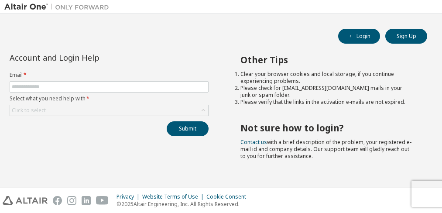 This screenshot has height=213, width=442. I want to click on button: Submit, so click(188, 129).